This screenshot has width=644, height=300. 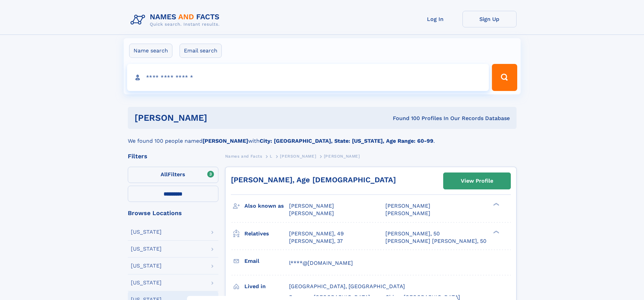 What do you see at coordinates (477, 181) in the screenshot?
I see `div: View Profile` at bounding box center [477, 181].